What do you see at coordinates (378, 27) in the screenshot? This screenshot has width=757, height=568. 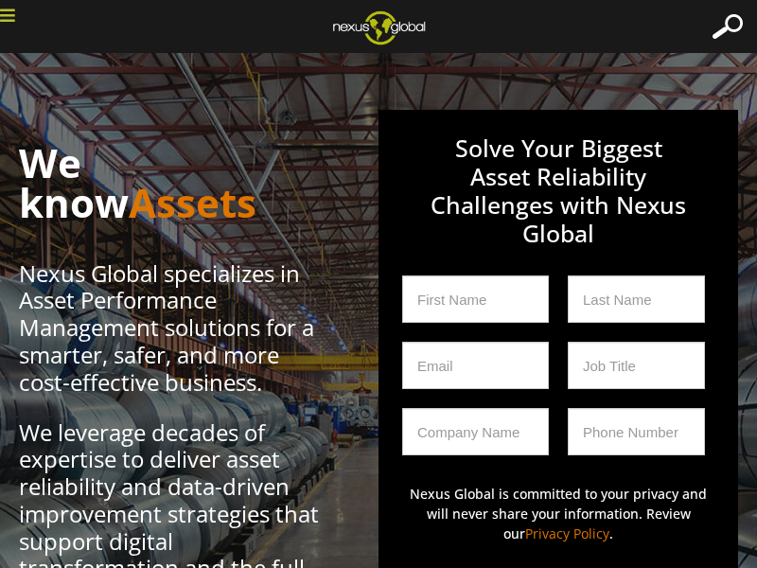 I see `img: ng_logo_web` at bounding box center [378, 27].